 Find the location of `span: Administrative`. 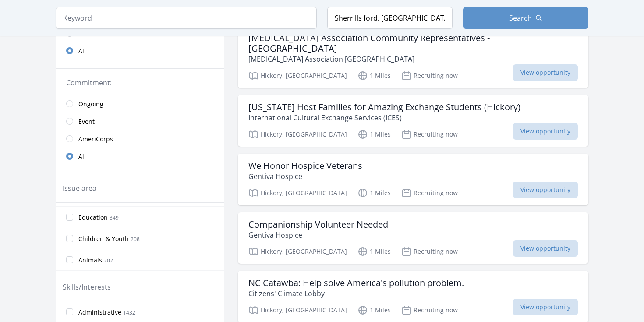

span: Administrative is located at coordinates (100, 313).